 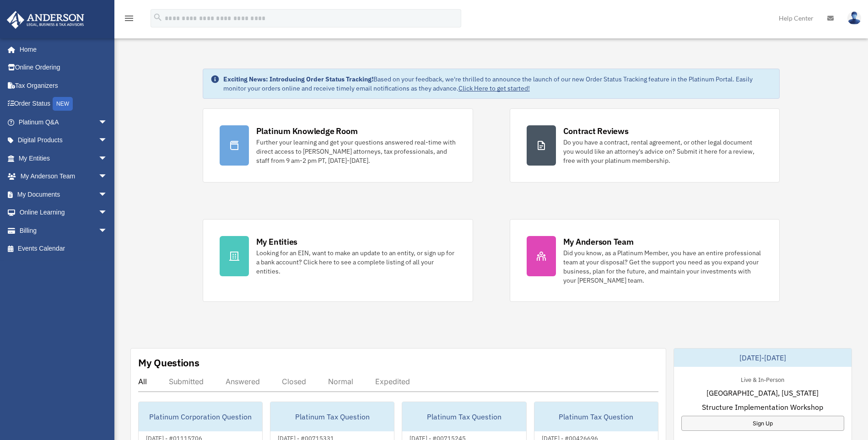 What do you see at coordinates (763, 379) in the screenshot?
I see `div: Live & In-Person` at bounding box center [763, 379].